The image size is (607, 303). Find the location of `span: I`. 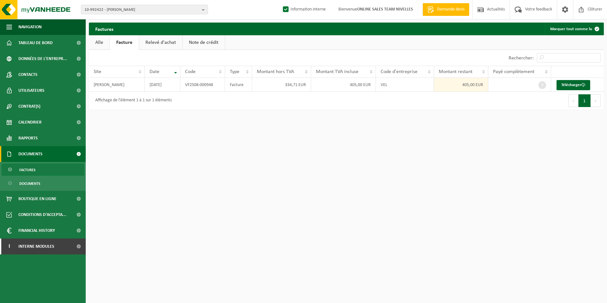

span: I is located at coordinates (9, 247).